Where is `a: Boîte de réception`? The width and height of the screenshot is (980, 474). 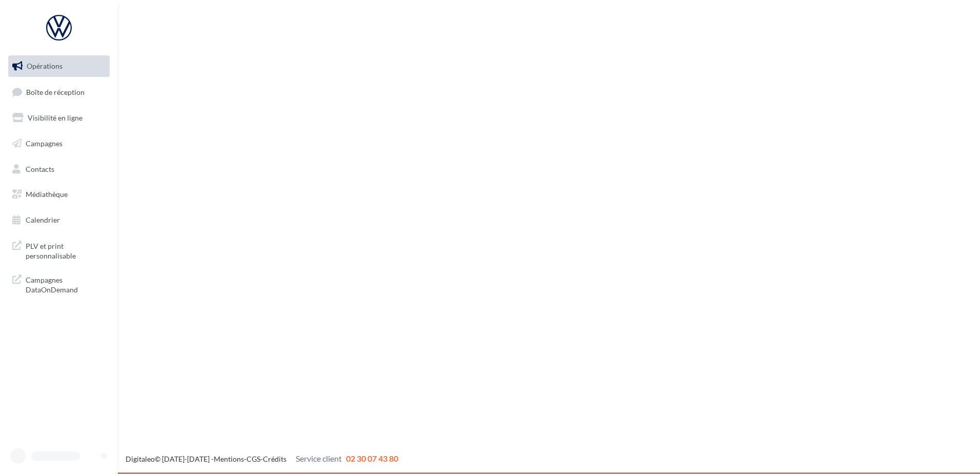
a: Boîte de réception is located at coordinates (59, 92).